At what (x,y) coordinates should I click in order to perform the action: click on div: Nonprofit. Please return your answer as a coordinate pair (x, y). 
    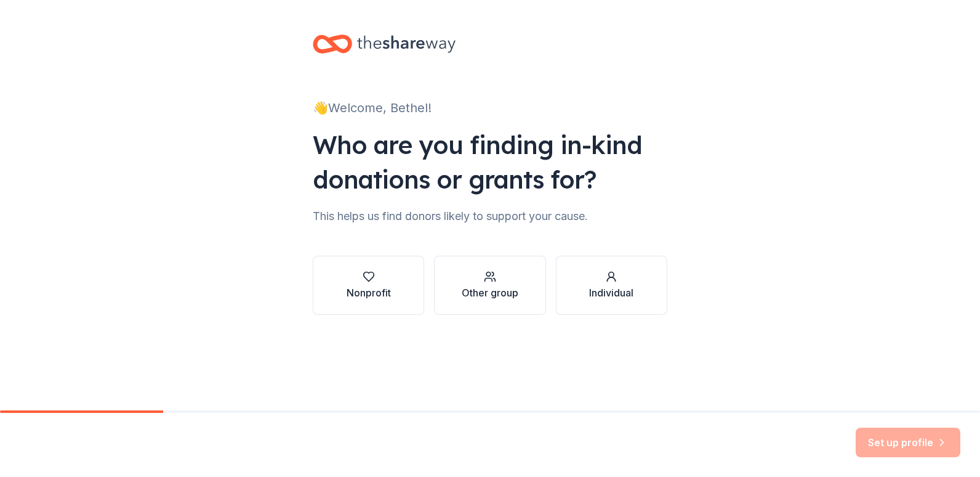
    Looking at the image, I should click on (369, 293).